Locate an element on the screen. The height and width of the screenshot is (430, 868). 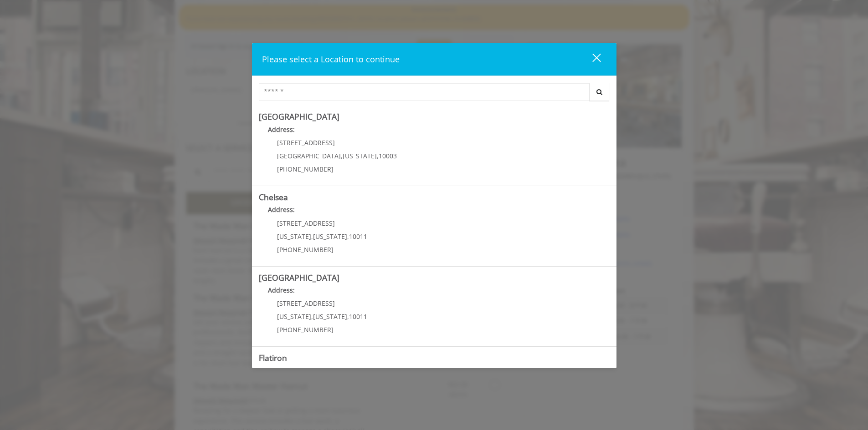
button: close dialog is located at coordinates (590, 59).